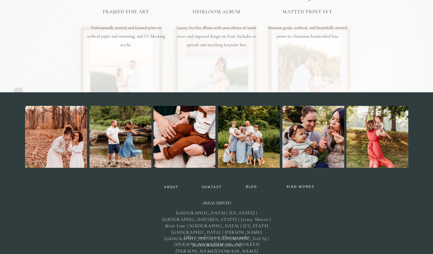 This screenshot has width=433, height=254. Describe the element at coordinates (300, 187) in the screenshot. I see `a: Kind Words` at that location.